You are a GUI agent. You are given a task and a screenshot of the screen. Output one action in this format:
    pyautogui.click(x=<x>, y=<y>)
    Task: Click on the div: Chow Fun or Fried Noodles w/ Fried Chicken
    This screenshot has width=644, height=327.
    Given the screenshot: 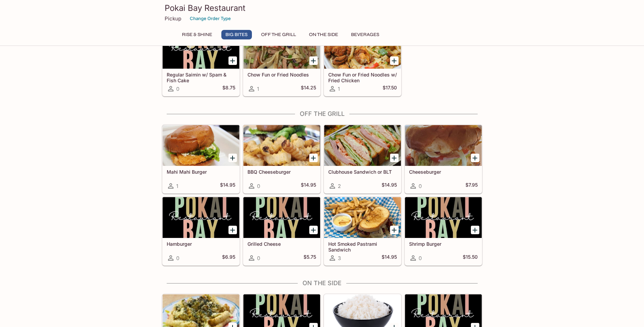 What is the action you would take?
    pyautogui.click(x=363, y=48)
    